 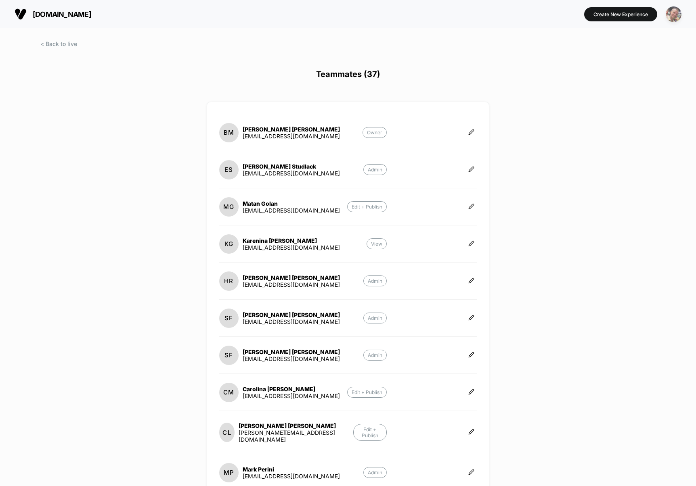 What do you see at coordinates (291, 203) in the screenshot?
I see `div: Matan Golan` at bounding box center [291, 203].